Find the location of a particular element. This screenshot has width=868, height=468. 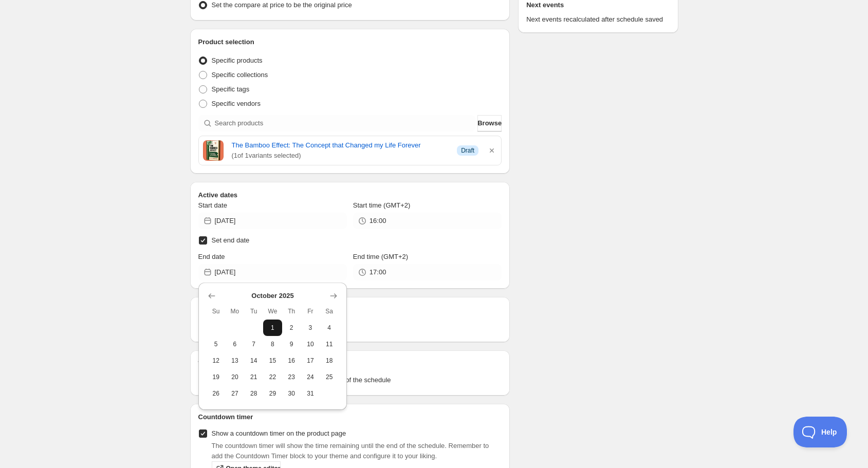

button: Show next month, November 2025 is located at coordinates (333, 296).